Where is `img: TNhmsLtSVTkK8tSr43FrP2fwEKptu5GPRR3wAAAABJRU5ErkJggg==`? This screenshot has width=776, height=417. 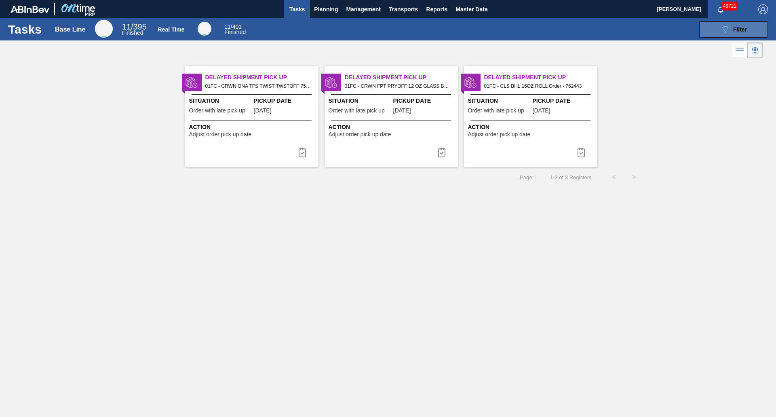
img: TNhmsLtSVTkK8tSr43FrP2fwEKptu5GPRR3wAAAABJRU5ErkJggg== is located at coordinates (30, 9).